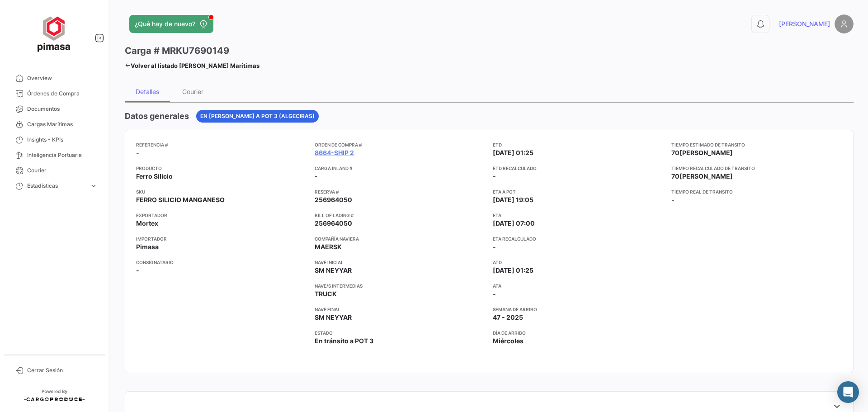 Image resolution: width=868 pixels, height=412 pixels. I want to click on span: ¿Qué hay de nuevo?, so click(165, 24).